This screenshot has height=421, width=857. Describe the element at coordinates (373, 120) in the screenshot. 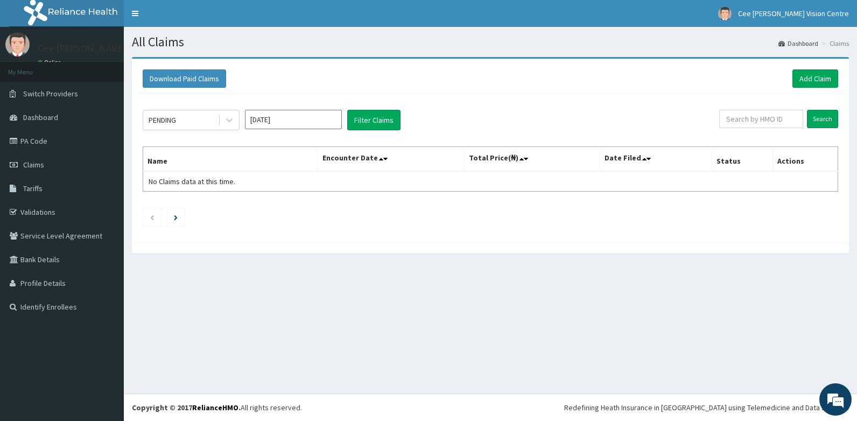

I see `button: Filter Claims` at that location.